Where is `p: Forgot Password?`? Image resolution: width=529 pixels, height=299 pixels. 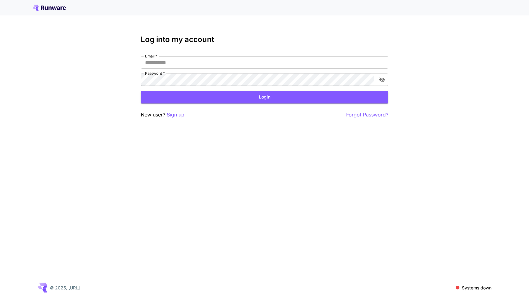 p: Forgot Password? is located at coordinates (367, 115).